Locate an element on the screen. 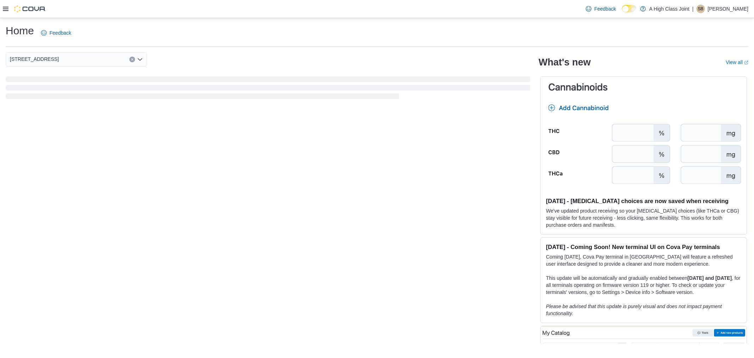 Image resolution: width=754 pixels, height=358 pixels. p: A High Class Joint is located at coordinates (670, 9).